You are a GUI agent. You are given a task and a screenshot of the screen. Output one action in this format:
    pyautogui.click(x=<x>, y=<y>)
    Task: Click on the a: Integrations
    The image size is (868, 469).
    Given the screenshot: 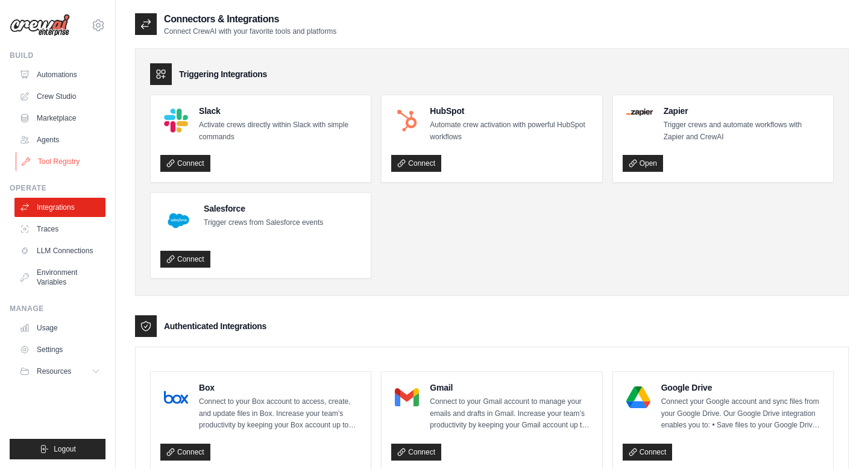 What is the action you would take?
    pyautogui.click(x=59, y=208)
    